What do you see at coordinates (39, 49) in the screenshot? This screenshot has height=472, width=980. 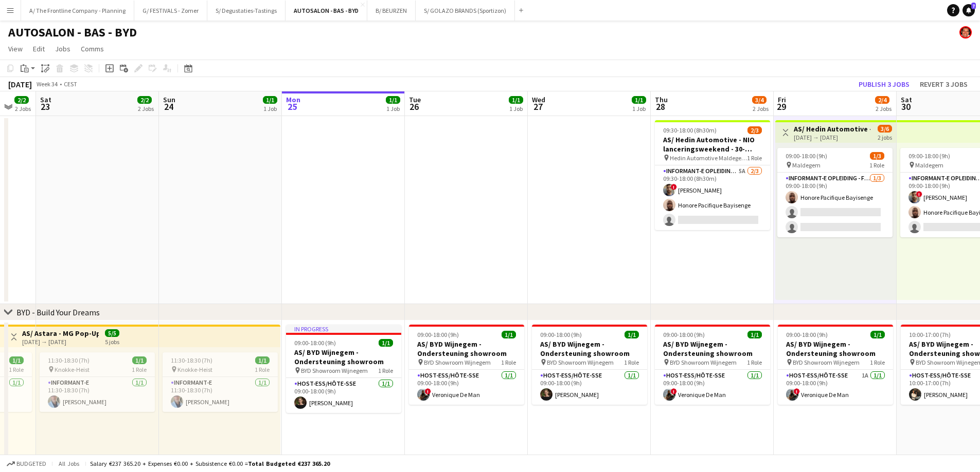 I see `span: Edit` at bounding box center [39, 49].